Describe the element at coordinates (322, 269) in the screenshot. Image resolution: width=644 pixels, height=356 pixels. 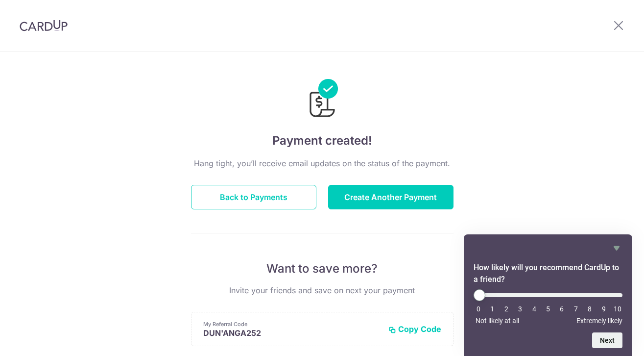
I see `p: Want to save more?` at that location.